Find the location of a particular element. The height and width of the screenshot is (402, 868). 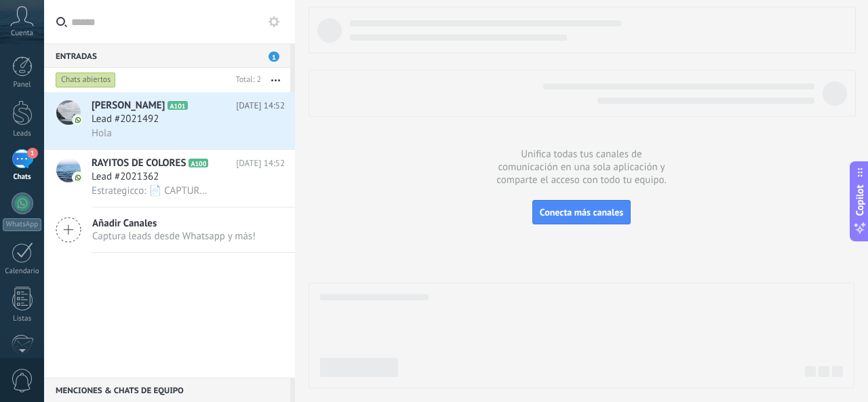

div: Leads is located at coordinates (22, 134).